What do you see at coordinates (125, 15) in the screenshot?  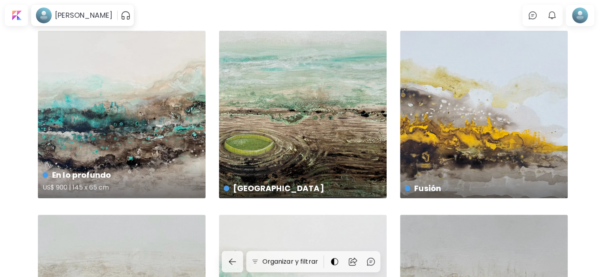 I see `button: pauseOutline IconGradient Icon` at bounding box center [125, 15].